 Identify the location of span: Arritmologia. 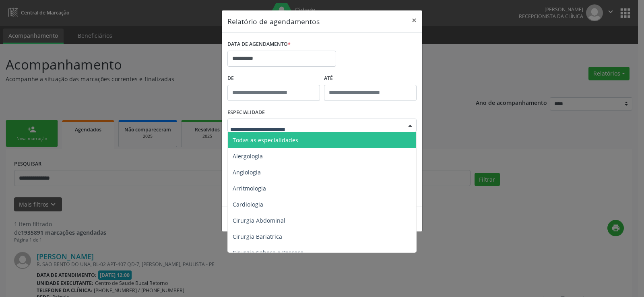
(249, 188).